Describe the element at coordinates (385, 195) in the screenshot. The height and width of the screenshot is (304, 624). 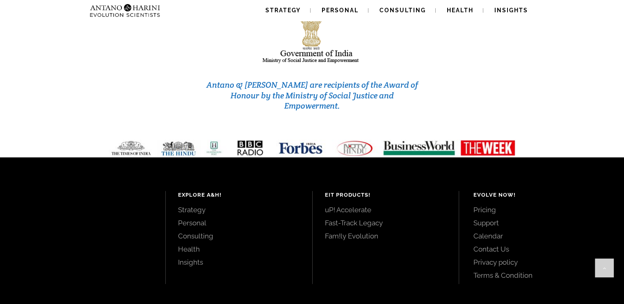
I see `h4: EIT Products!` at that location.